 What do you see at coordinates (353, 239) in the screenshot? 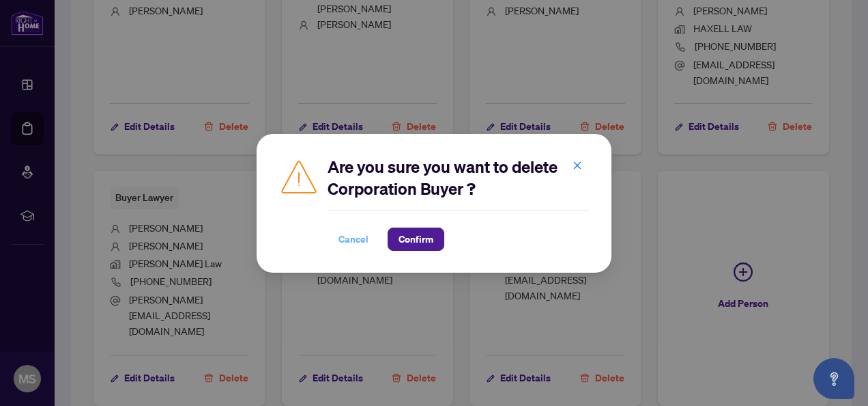
I see `button: Cancel` at bounding box center [353, 239].